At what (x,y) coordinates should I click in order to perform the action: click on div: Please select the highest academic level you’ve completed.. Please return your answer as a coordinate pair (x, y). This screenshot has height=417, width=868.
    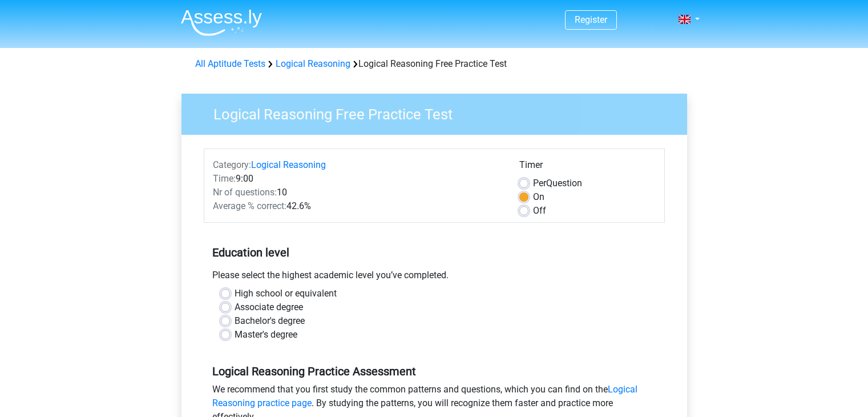
    Looking at the image, I should click on (434, 278).